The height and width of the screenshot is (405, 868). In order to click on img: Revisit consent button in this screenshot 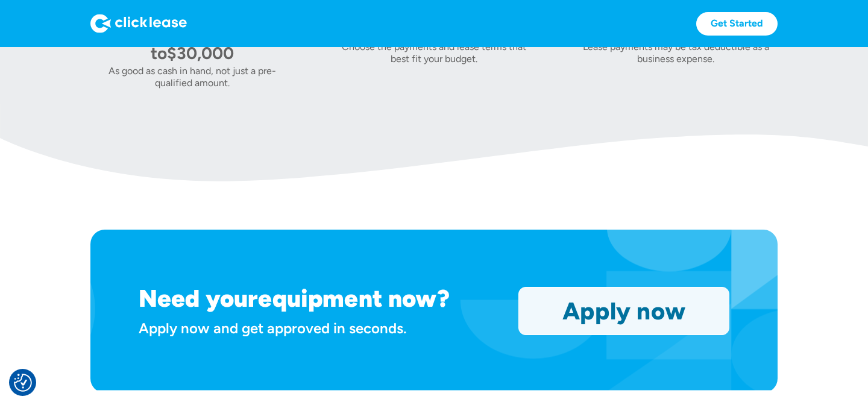, I will do `click(23, 382)`.